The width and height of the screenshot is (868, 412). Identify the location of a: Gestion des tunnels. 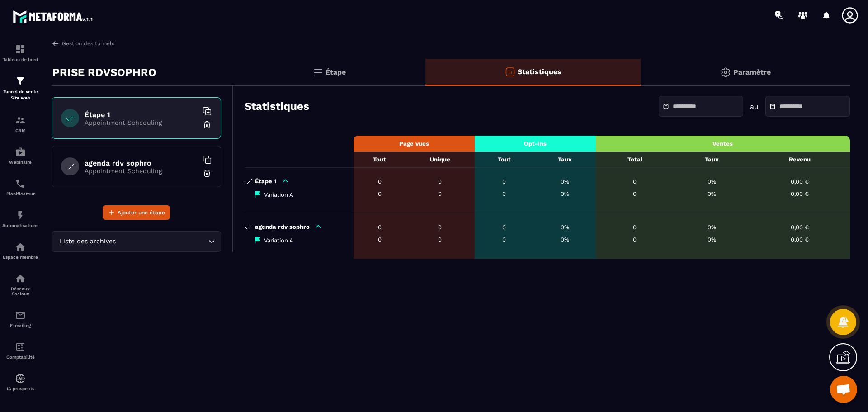
(83, 44).